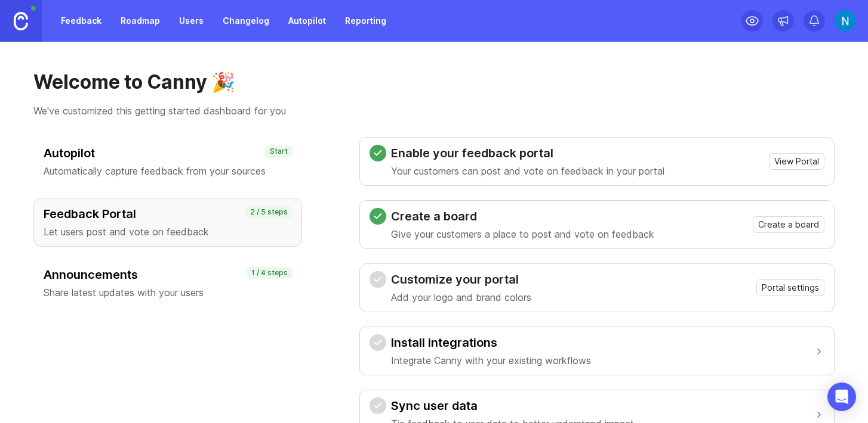  What do you see at coordinates (490, 361) in the screenshot?
I see `p: Integrate Canny with your existing workflows` at bounding box center [490, 361].